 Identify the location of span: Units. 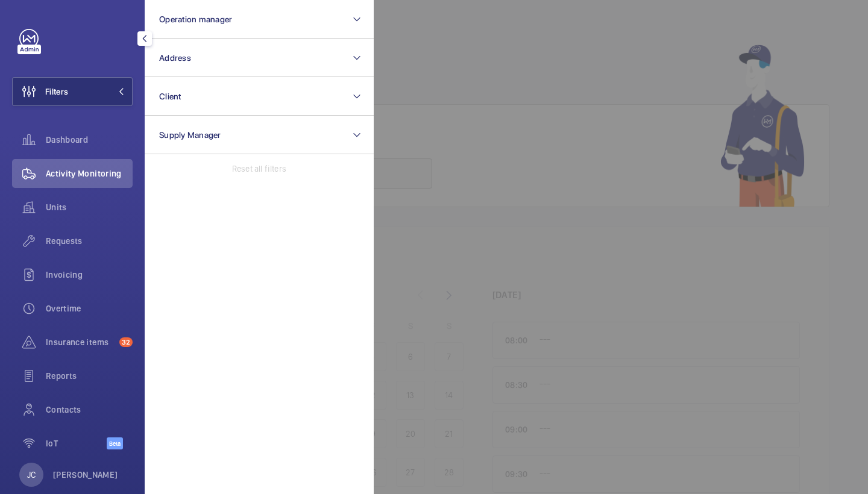
(89, 208).